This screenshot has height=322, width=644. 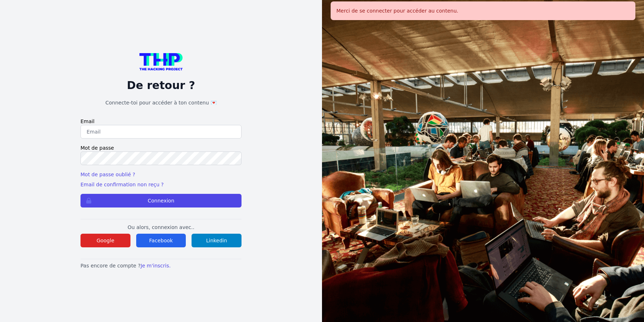 I want to click on img: logo, so click(x=161, y=62).